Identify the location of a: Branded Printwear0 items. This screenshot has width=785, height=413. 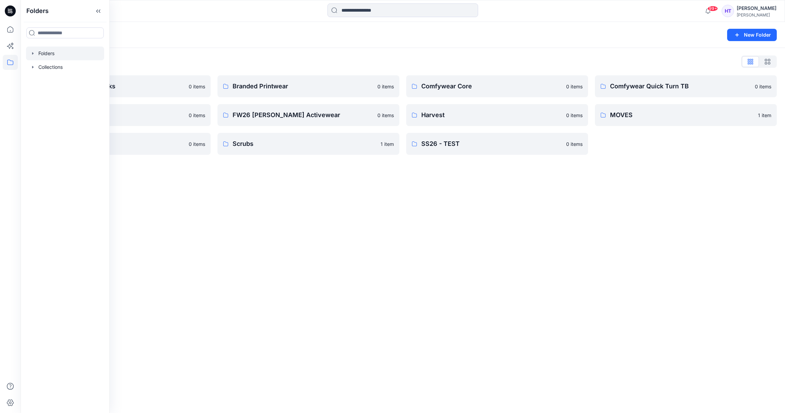
(308, 86).